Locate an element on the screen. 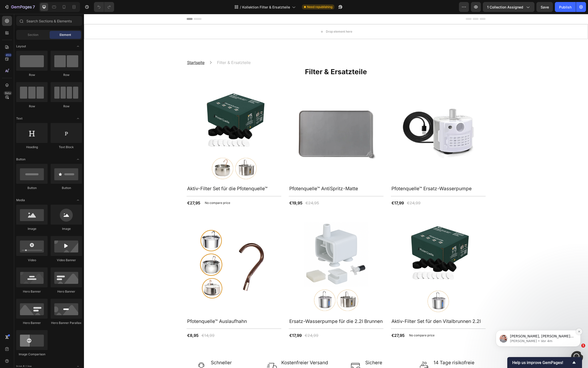  h2: Pfotenquelle™ Ersatz-Wasserpumpe is located at coordinates (354, 175).